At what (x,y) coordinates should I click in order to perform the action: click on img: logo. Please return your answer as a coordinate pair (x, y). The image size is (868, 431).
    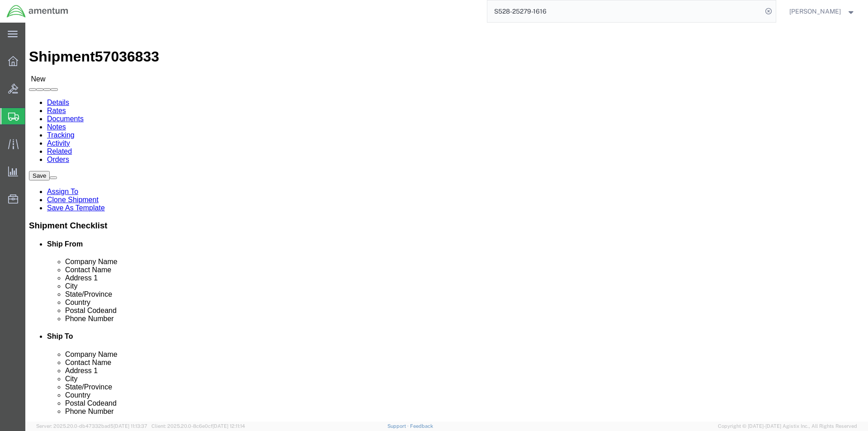
    Looking at the image, I should click on (38, 11).